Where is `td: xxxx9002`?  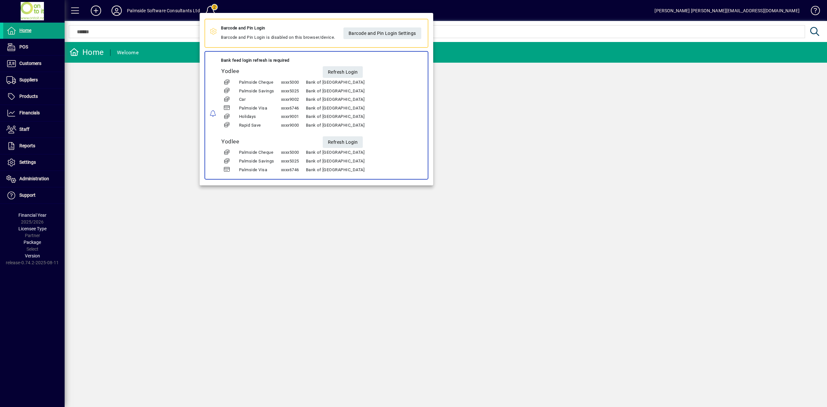
td: xxxx9002 is located at coordinates (293, 100).